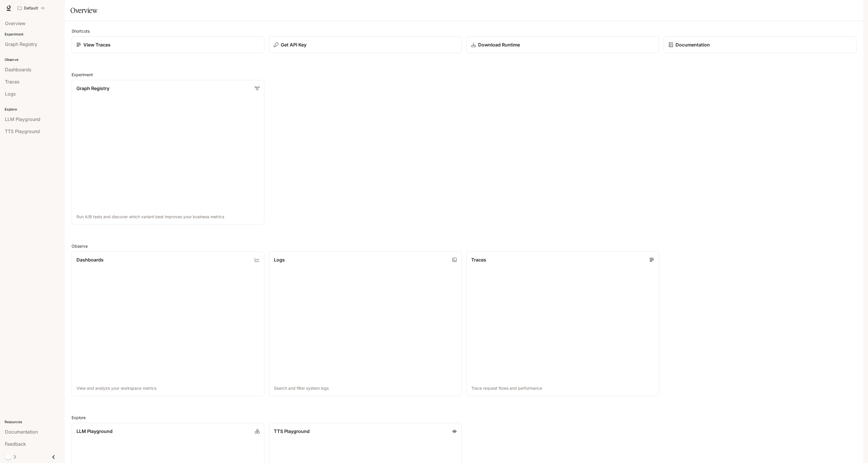 This screenshot has width=868, height=463. I want to click on p: Traces, so click(479, 260).